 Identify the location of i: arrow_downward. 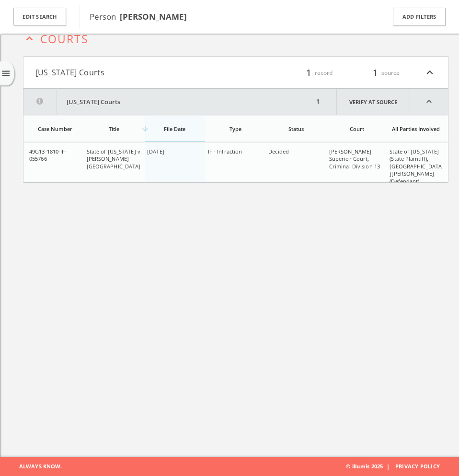
(145, 128).